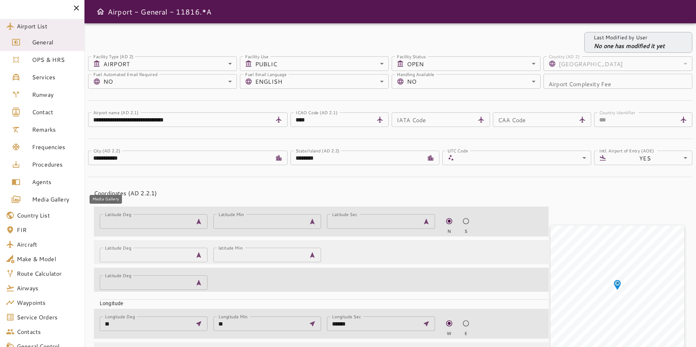 This screenshot has width=696, height=347. What do you see at coordinates (120, 317) in the screenshot?
I see `label: Longitude Deg` at bounding box center [120, 317].